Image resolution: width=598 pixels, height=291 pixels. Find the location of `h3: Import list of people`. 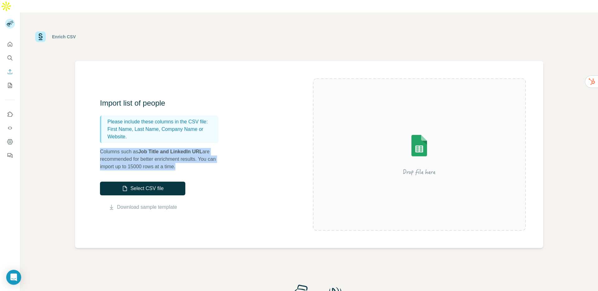

h3: Import list of people is located at coordinates (162, 103).